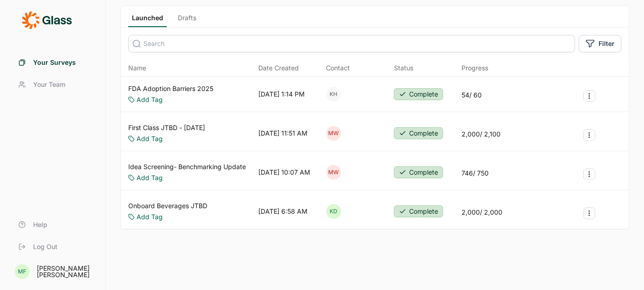 The width and height of the screenshot is (644, 290). I want to click on div: 54 / 60, so click(472, 95).